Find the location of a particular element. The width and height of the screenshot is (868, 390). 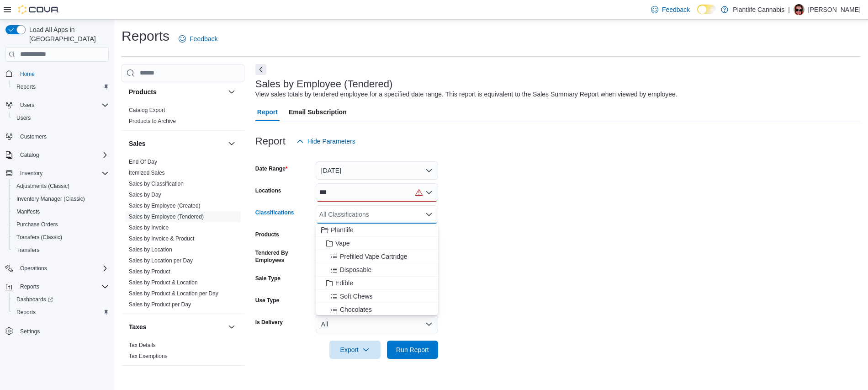

span: Manifests is located at coordinates (28, 212).